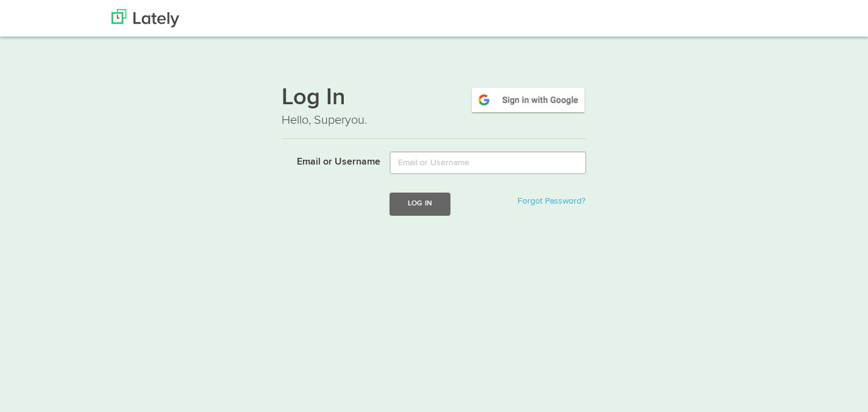 This screenshot has height=412, width=868. Describe the element at coordinates (145, 18) in the screenshot. I see `img: Lately` at that location.